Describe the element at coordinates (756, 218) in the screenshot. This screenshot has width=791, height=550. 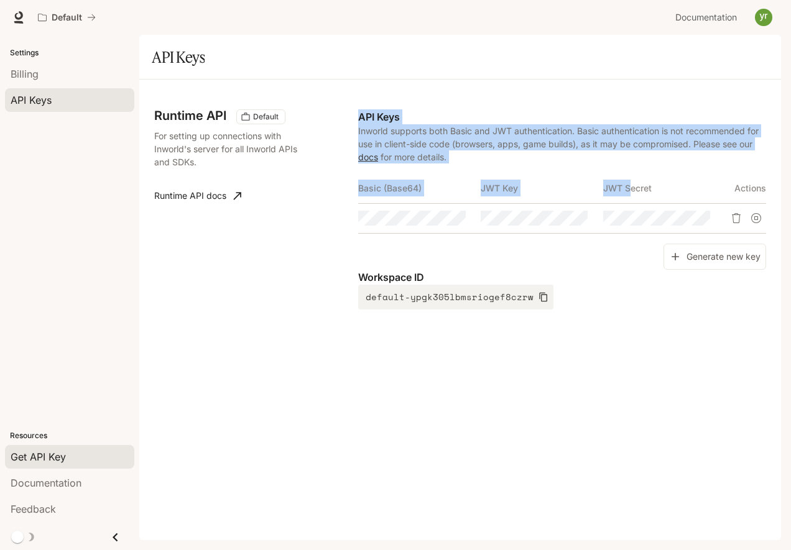
I see `button: Suspend API key` at that location.